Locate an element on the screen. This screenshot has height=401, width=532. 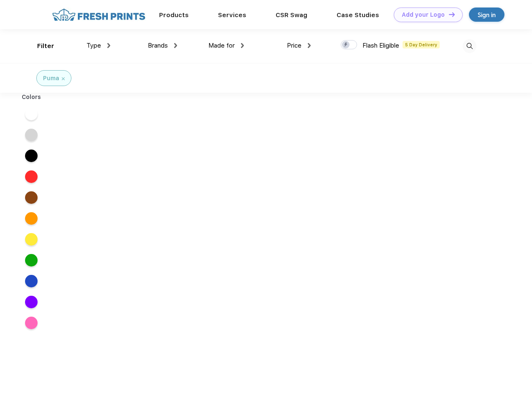
span: Made for is located at coordinates (222, 46).